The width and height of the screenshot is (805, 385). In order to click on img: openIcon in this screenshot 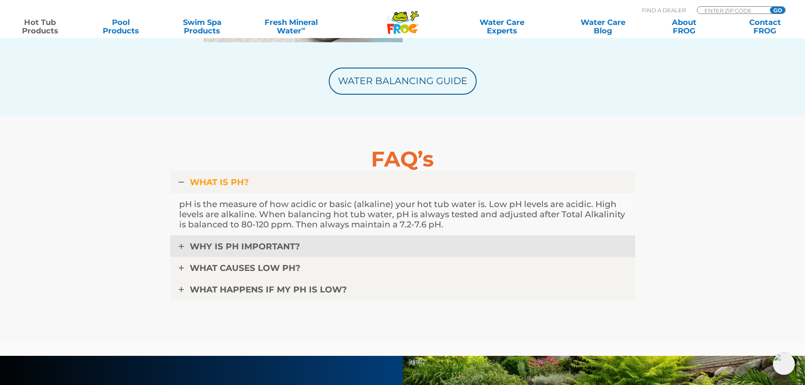, I will do `click(784, 364)`.